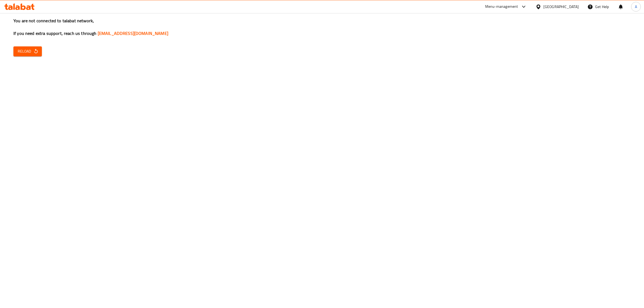 The height and width of the screenshot is (308, 644). I want to click on span: A, so click(636, 7).